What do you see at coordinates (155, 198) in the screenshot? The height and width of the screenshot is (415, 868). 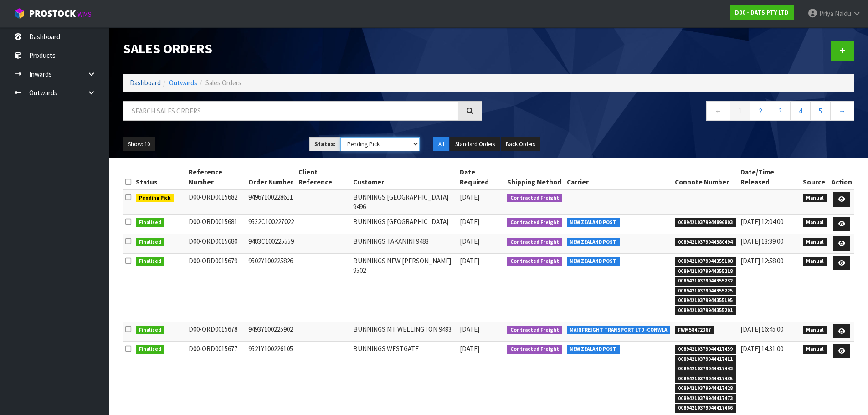 I see `span: Pending Pick` at bounding box center [155, 198].